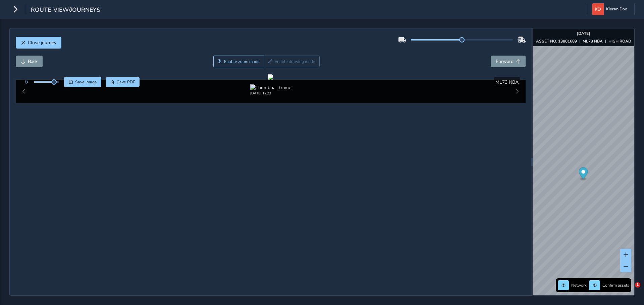 This screenshot has height=305, width=644. Describe the element at coordinates (82, 82) in the screenshot. I see `button: Save` at that location.